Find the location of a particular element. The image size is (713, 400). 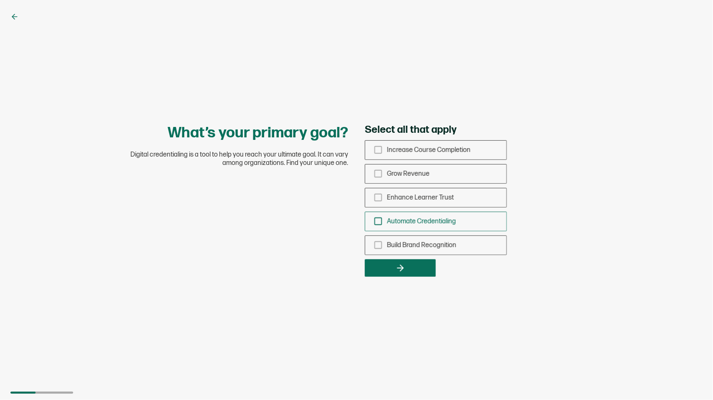

span: Grow Revenue is located at coordinates (408, 174).